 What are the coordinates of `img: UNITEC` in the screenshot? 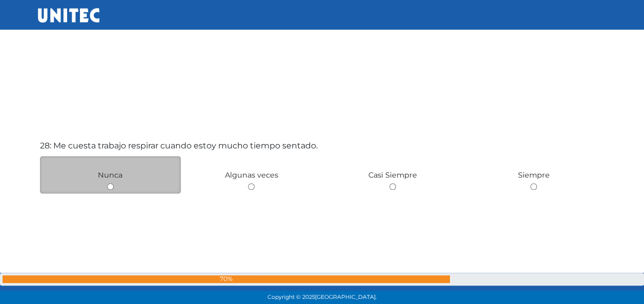 It's located at (68, 15).